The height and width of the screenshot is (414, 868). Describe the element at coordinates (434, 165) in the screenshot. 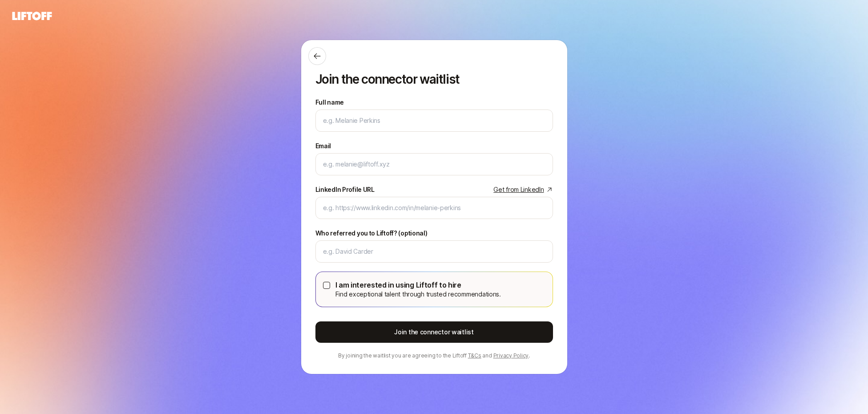

I see `input: e.g. melanie@liftoff.xyz` at that location.